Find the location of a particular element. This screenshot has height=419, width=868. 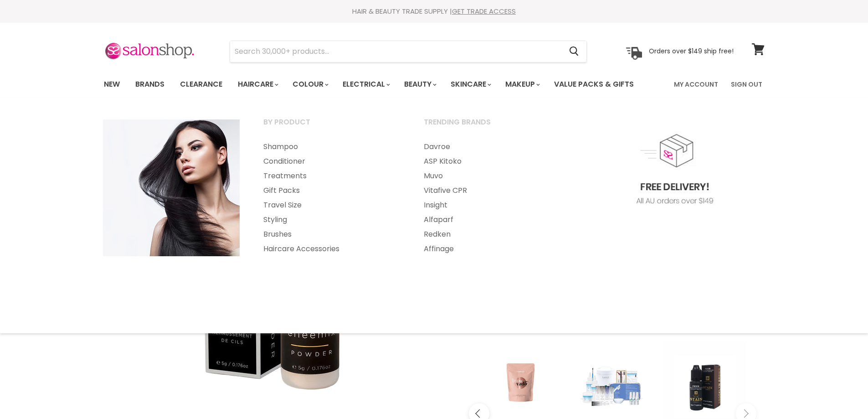

a: Redken is located at coordinates (491, 234).